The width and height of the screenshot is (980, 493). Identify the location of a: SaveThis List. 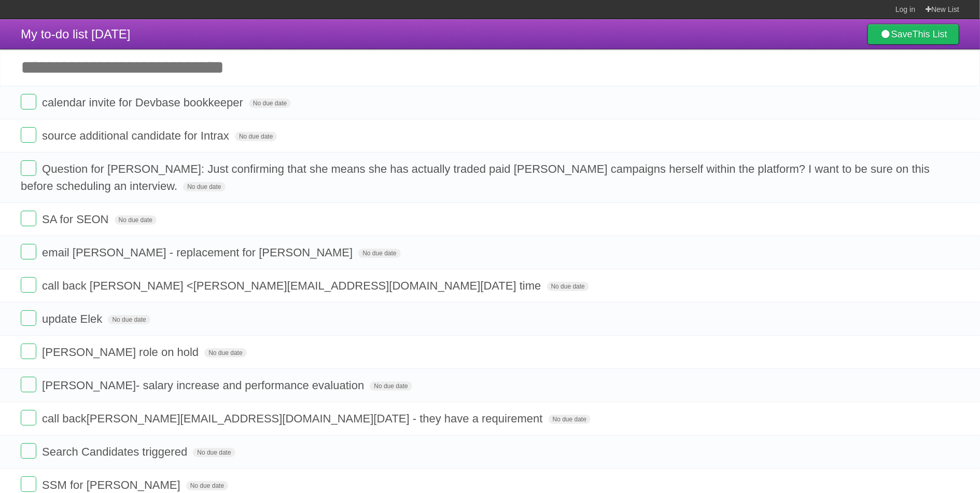
(913, 34).